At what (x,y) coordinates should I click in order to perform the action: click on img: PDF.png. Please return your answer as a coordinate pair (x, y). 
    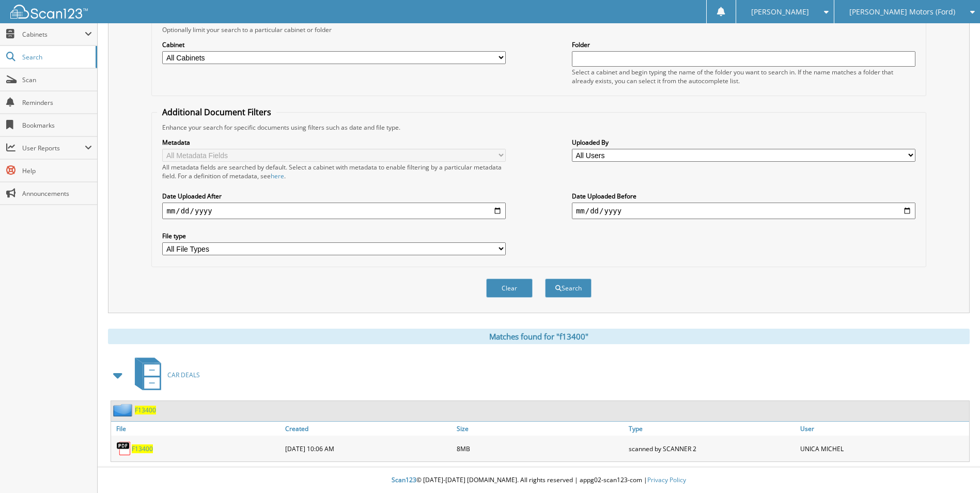
    Looking at the image, I should click on (124, 448).